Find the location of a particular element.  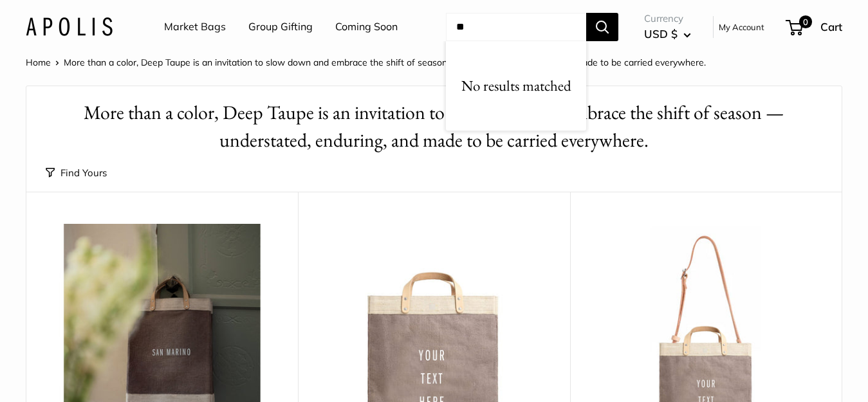

img: Apolis is located at coordinates (69, 26).